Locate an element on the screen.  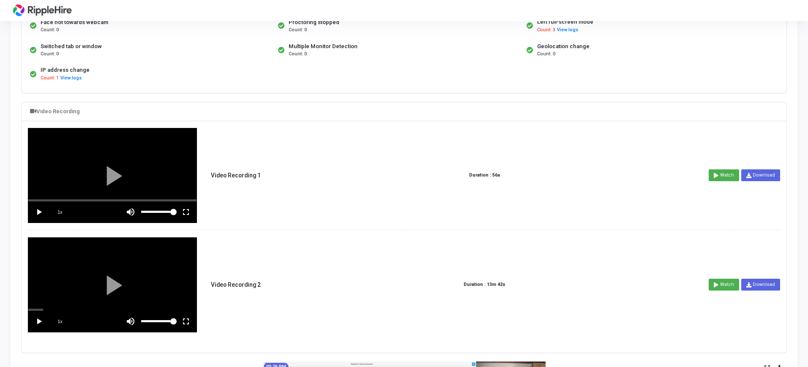
div: Multiple Monitor Detection is located at coordinates (323, 47).